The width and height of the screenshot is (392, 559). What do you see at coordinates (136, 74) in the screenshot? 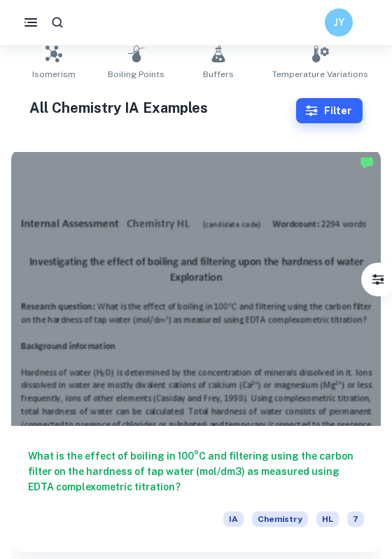
I see `span: Boiling Points` at bounding box center [136, 74].